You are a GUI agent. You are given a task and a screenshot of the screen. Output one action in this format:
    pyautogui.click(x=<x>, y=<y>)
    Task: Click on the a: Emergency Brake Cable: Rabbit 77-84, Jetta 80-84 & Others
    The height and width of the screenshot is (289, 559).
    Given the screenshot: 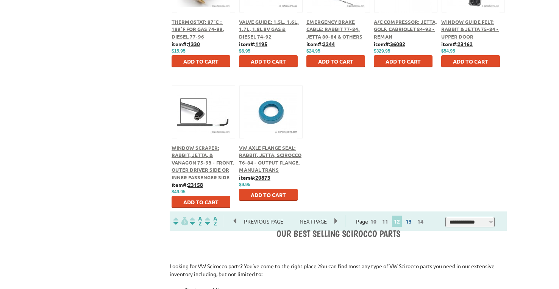 What is the action you would take?
    pyautogui.click(x=334, y=29)
    